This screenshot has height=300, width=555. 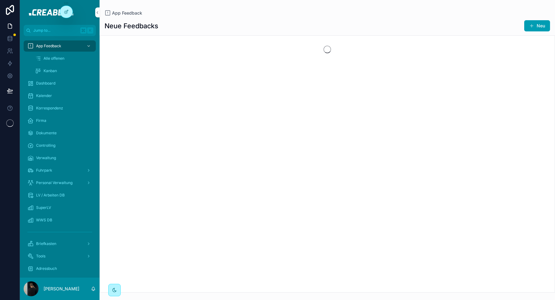 What do you see at coordinates (60, 121) in the screenshot?
I see `a: Firma` at bounding box center [60, 121].